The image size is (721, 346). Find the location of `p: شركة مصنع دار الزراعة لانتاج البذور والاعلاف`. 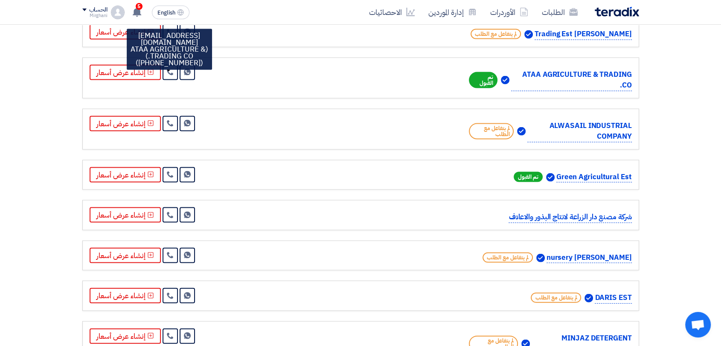

p: شركة مصنع دار الزراعة لانتاج البذور والاعلاف is located at coordinates (570, 217).